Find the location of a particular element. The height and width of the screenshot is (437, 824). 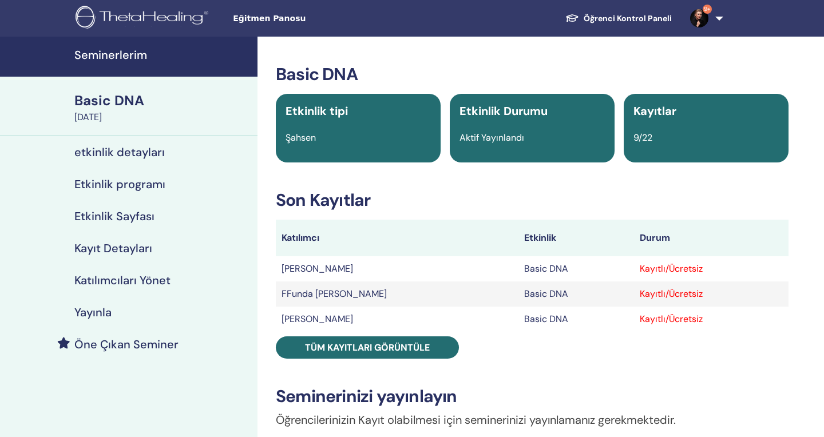

th: Katılımcı is located at coordinates (397, 238).